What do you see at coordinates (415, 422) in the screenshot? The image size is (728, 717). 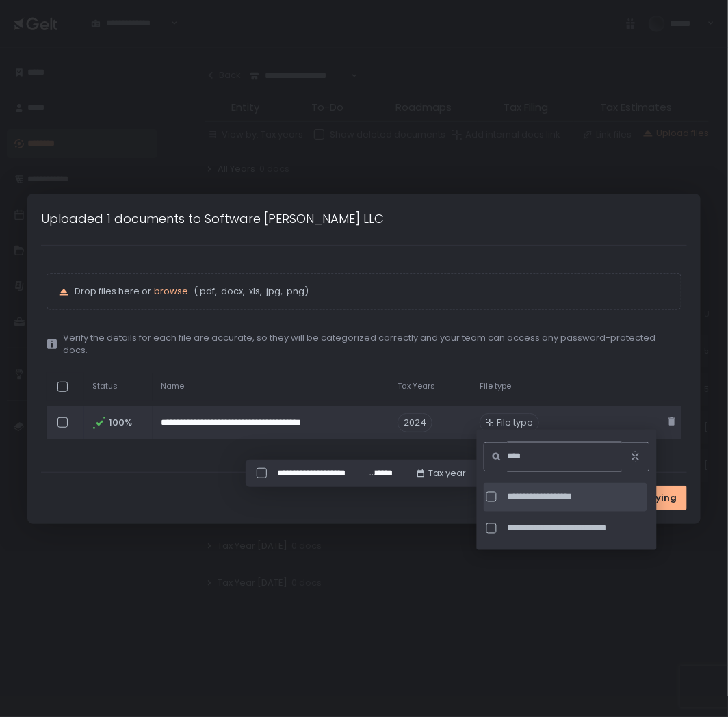 I see `span: 2024` at bounding box center [415, 422].